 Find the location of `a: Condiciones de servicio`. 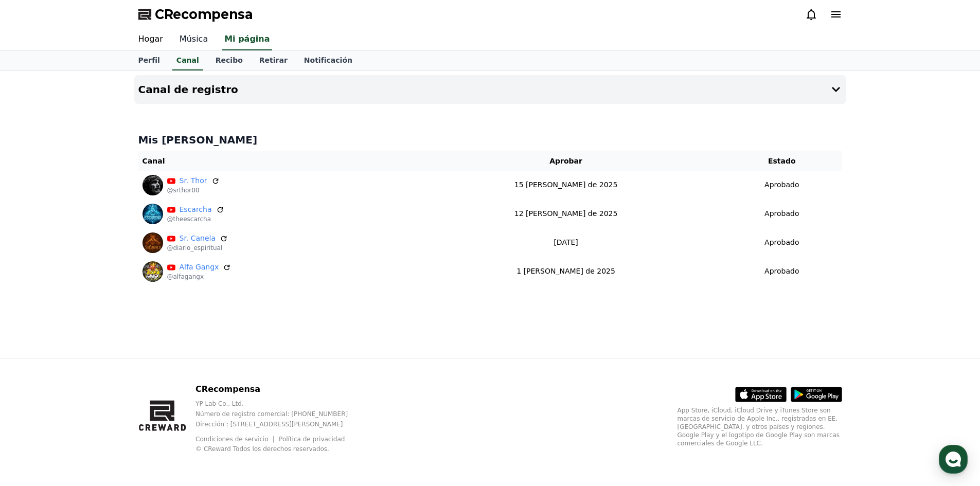

a: Condiciones de servicio is located at coordinates (236, 439).